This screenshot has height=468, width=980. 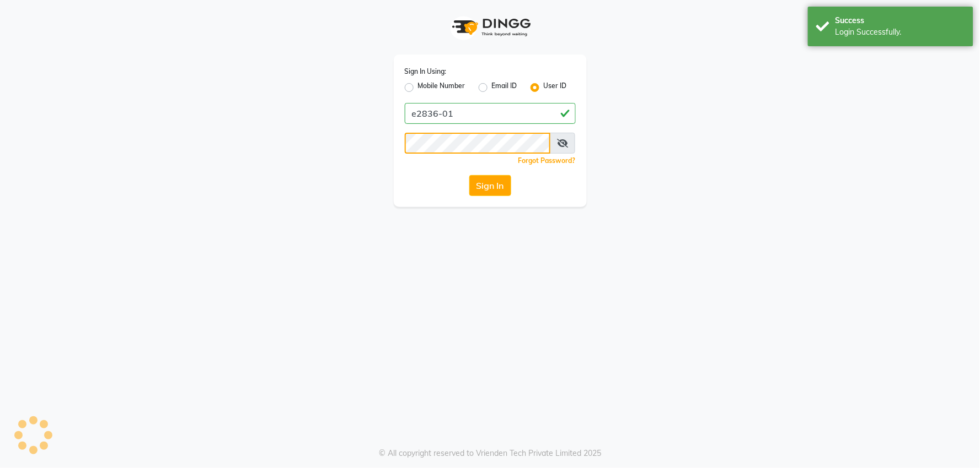 What do you see at coordinates (490, 27) in the screenshot?
I see `img: logo1.svg` at bounding box center [490, 27].